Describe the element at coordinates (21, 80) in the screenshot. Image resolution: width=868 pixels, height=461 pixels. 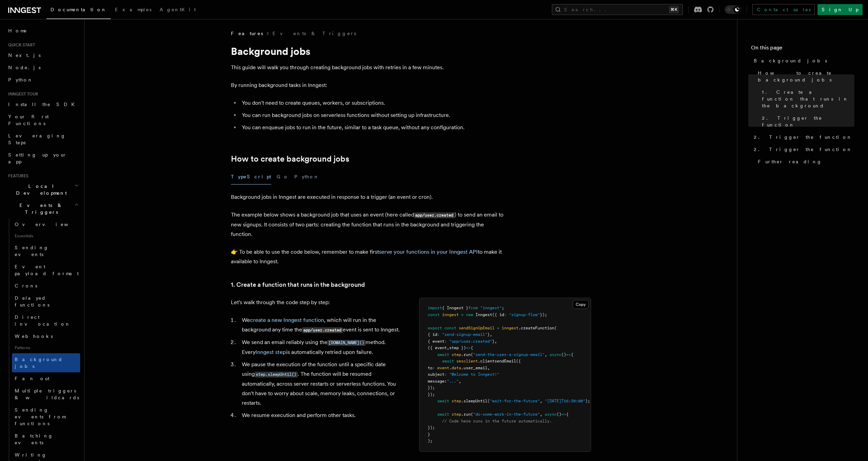
I see `span: Python` at that location.